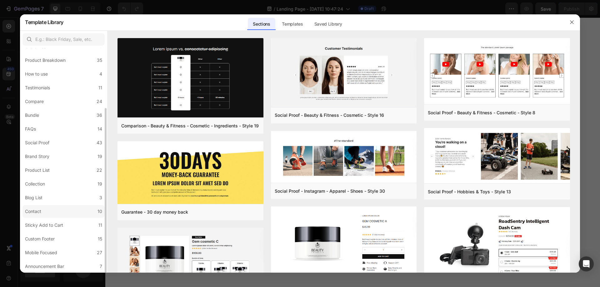  Describe the element at coordinates (36, 74) in the screenshot. I see `div: How to use` at that location.